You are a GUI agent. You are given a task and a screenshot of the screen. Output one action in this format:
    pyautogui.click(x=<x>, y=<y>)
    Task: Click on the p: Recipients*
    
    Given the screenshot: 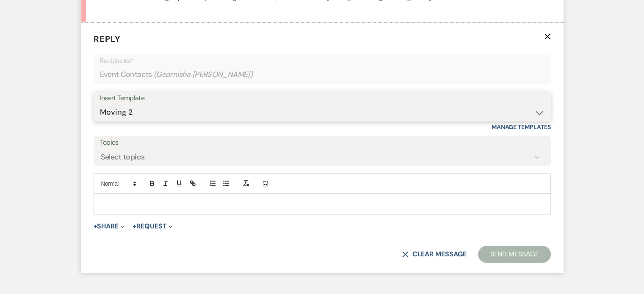 What is the action you would take?
    pyautogui.click(x=322, y=61)
    